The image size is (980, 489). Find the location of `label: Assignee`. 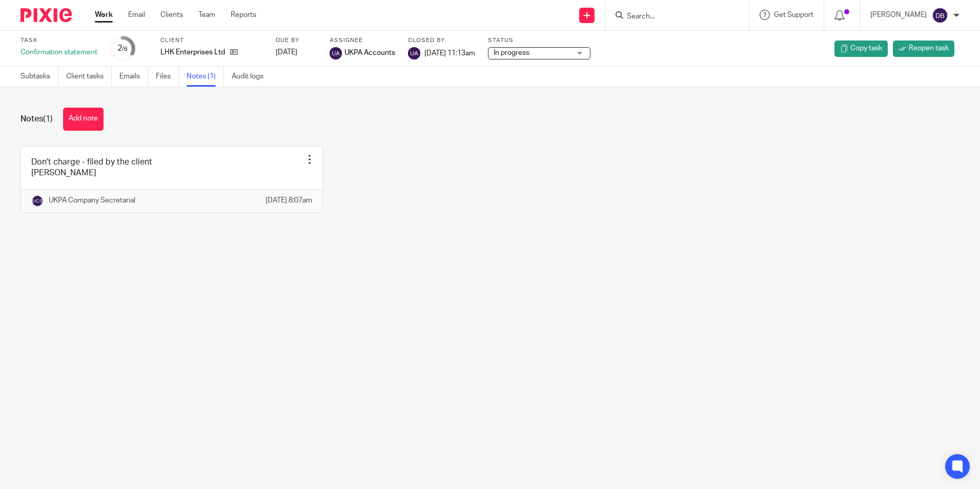

label: Assignee is located at coordinates (363, 40).